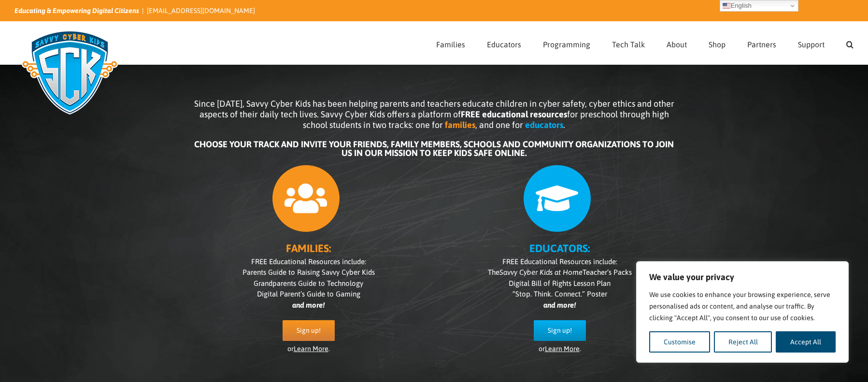 The height and width of the screenshot is (382, 868). I want to click on b: EDUCATORS:, so click(559, 248).